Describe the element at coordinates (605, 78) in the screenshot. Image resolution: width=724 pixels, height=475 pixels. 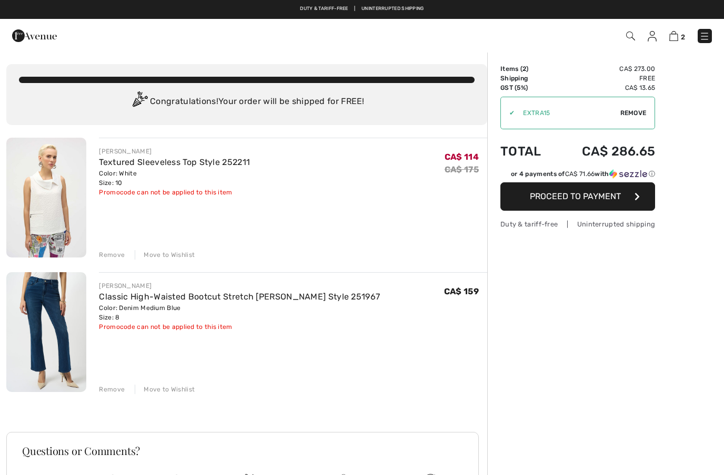
I see `td: Free` at that location.